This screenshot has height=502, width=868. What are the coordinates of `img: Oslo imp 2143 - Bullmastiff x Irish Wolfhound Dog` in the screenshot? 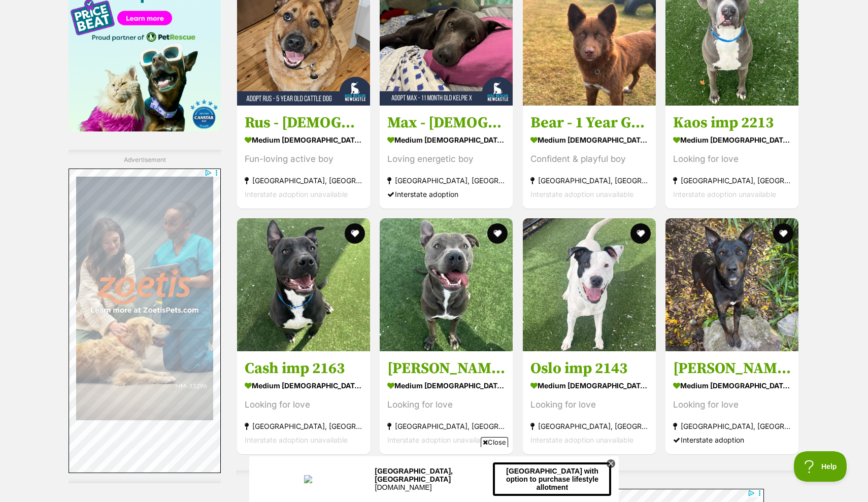 It's located at (589, 285).